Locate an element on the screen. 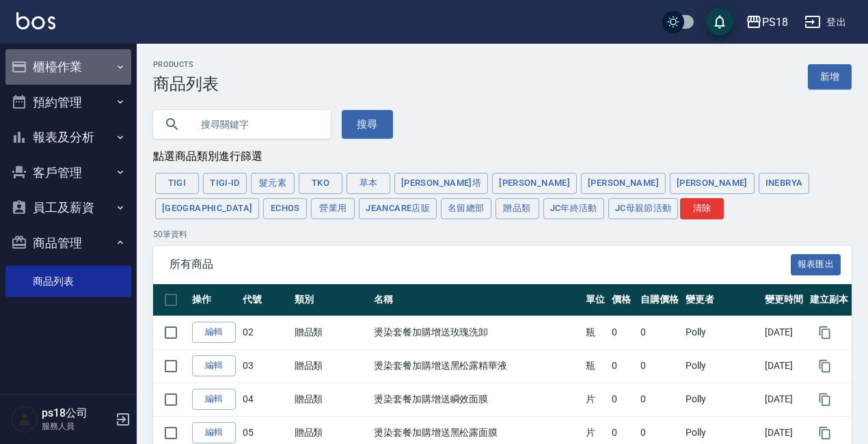 This screenshot has height=444, width=868. td: 04 is located at coordinates (265, 399).